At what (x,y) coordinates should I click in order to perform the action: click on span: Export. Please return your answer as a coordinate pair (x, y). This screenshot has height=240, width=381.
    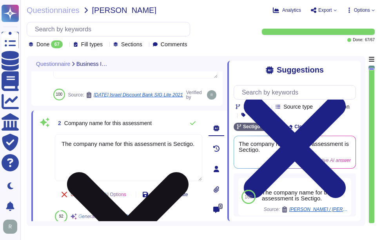
    Looking at the image, I should click on (325, 10).